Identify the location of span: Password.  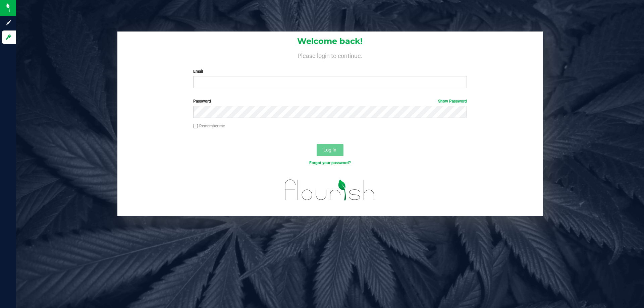
(202, 101).